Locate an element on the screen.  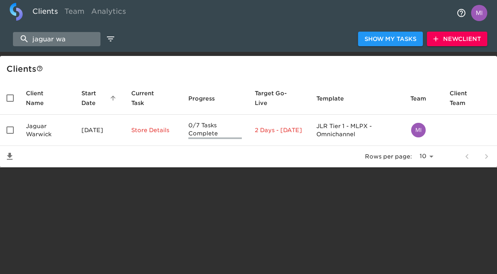
span: Calculated based on the start date and the duration of all Tasks contained in this Hub. is located at coordinates (274, 98).